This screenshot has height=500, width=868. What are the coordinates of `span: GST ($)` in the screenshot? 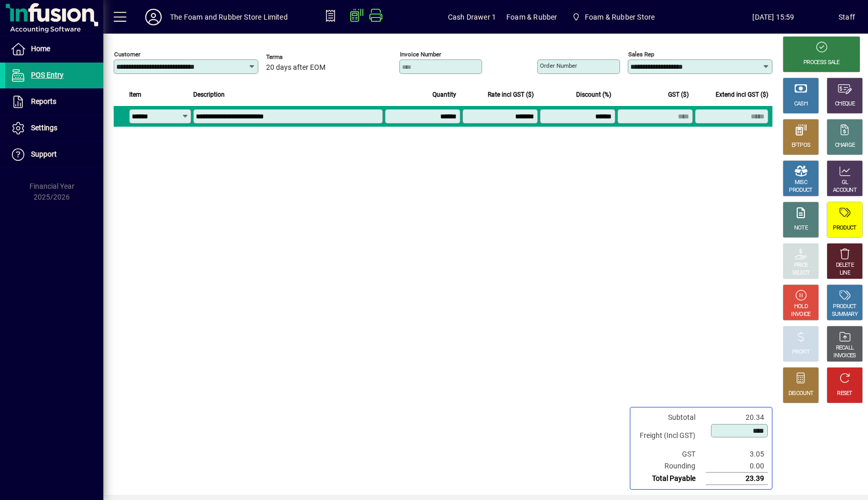 It's located at (678, 95).